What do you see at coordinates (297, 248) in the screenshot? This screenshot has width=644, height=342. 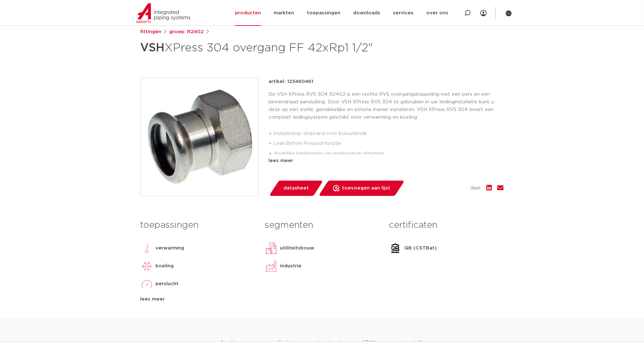 I see `p: utiliteitsbouw` at bounding box center [297, 248].